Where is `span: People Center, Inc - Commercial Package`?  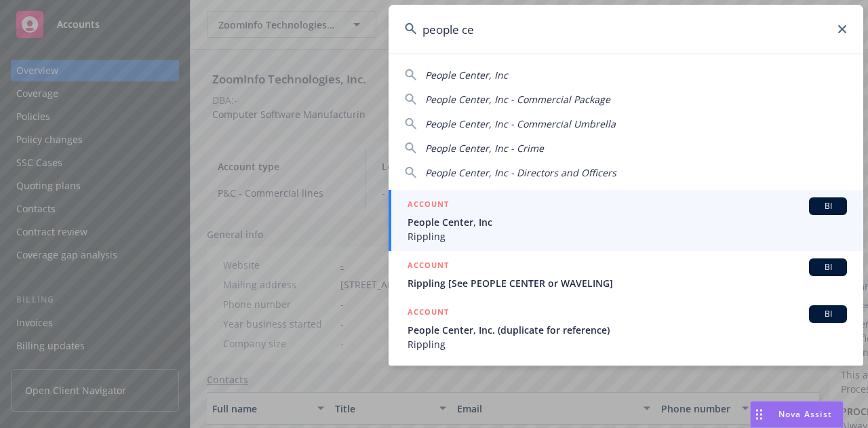
span: People Center, Inc - Commercial Package is located at coordinates (518, 99).